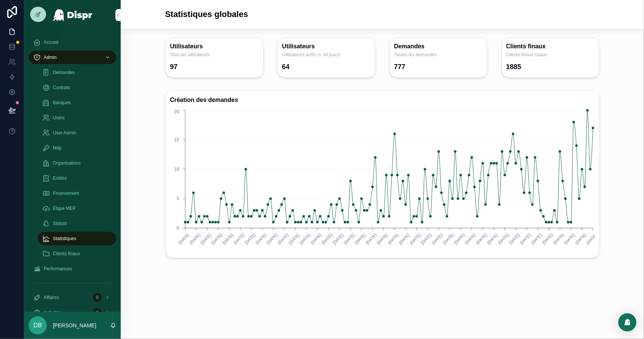 This screenshot has width=644, height=339. What do you see at coordinates (439, 55) in the screenshot?
I see `span: Toutes les demandes` at bounding box center [439, 55].